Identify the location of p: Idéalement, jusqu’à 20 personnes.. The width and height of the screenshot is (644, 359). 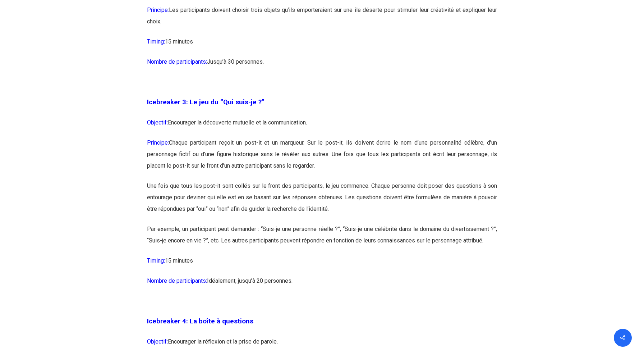
(322, 285).